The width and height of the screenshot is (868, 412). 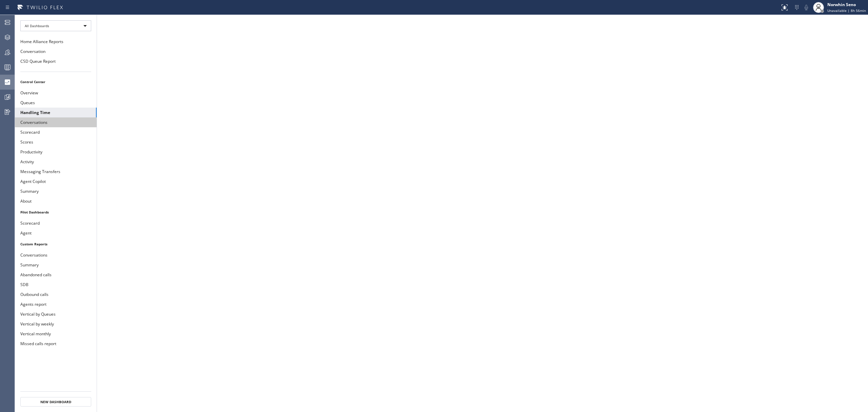 What do you see at coordinates (847, 4) in the screenshot?
I see `div: Norwhin Seno` at bounding box center [847, 4].